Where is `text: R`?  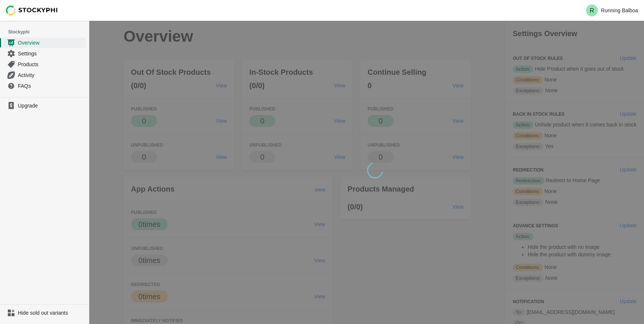
text: R is located at coordinates (592, 10).